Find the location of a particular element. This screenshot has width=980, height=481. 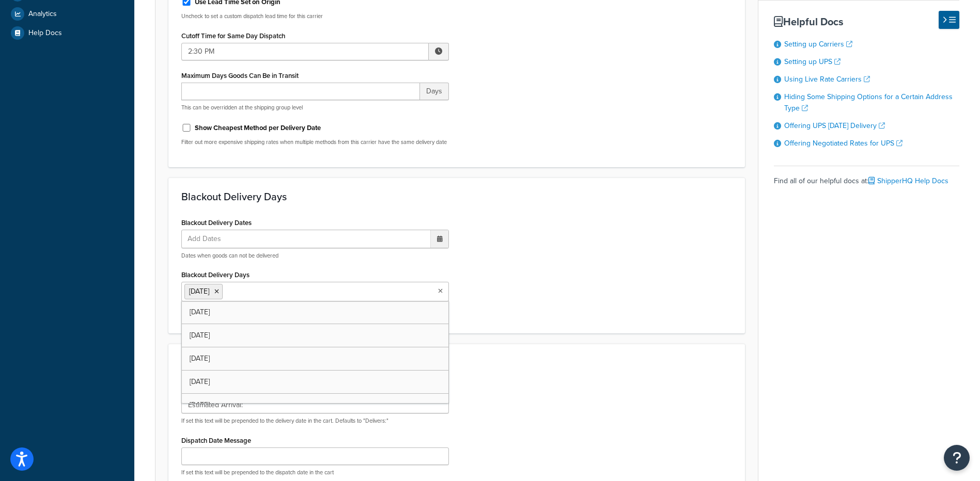

a: Hiding Some Shipping Options for a Certain Address Type is located at coordinates (869, 102).